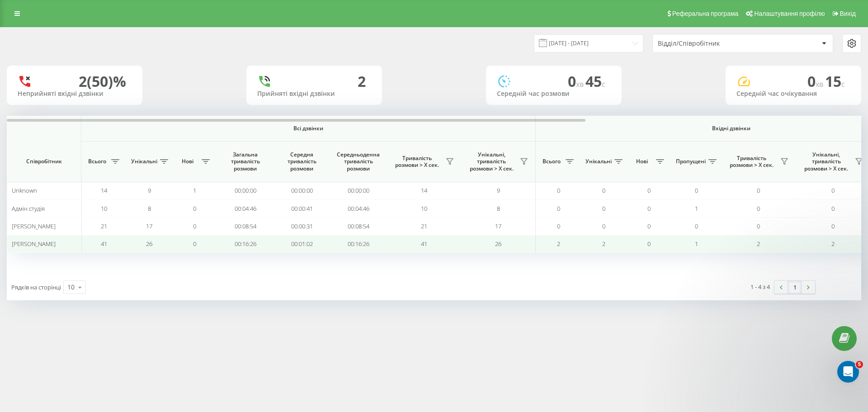 The image size is (868, 412). I want to click on span: Налаштування профілю, so click(789, 14).